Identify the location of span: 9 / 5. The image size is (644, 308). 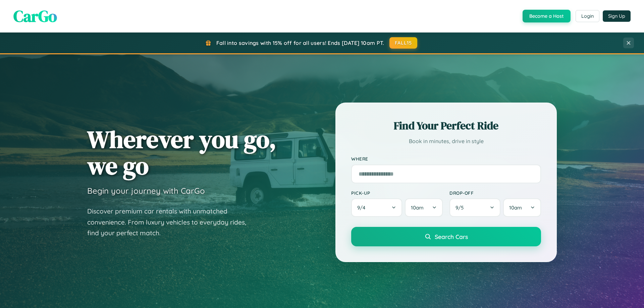
(461, 207).